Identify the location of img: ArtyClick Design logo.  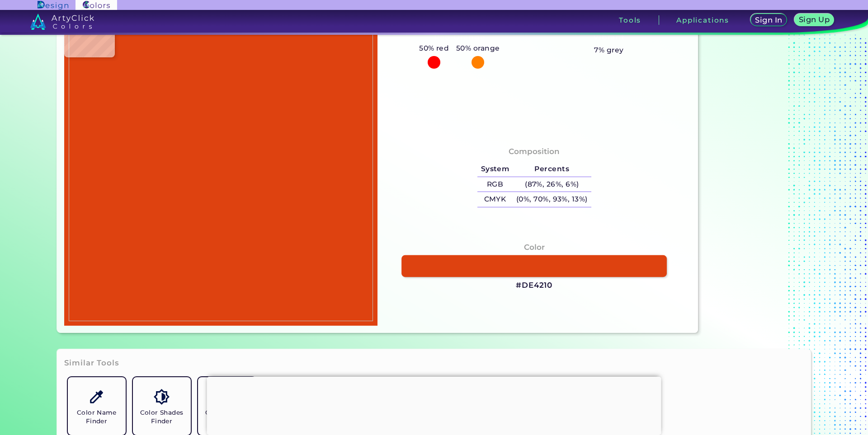
(52, 5).